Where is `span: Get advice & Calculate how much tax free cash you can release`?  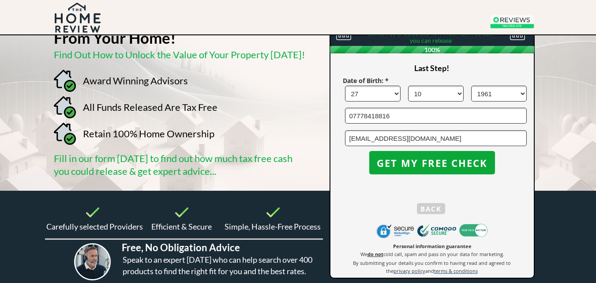 span: Get advice & Calculate how much tax free cash you can release is located at coordinates (430, 37).